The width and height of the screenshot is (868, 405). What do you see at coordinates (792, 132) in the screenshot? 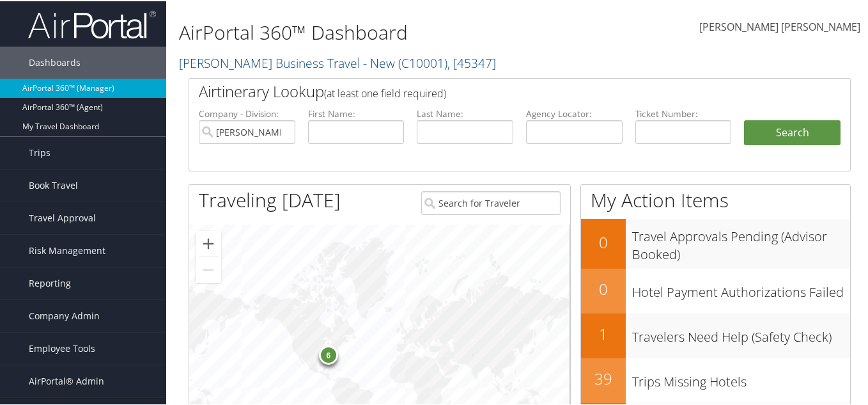
I see `button: Search` at bounding box center [792, 132].